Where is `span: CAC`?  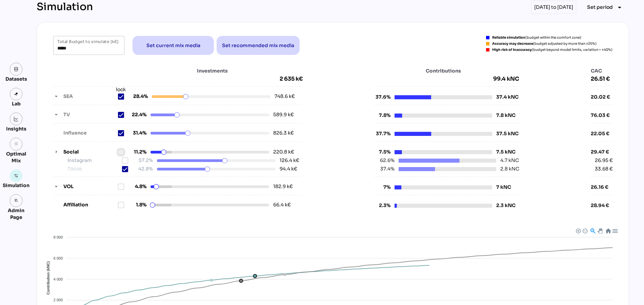 span: CAC is located at coordinates (602, 71).